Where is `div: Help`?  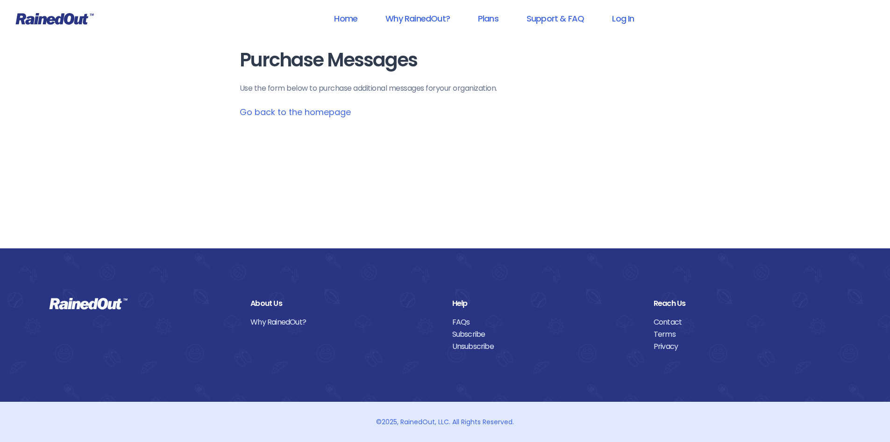 div: Help is located at coordinates (546, 303).